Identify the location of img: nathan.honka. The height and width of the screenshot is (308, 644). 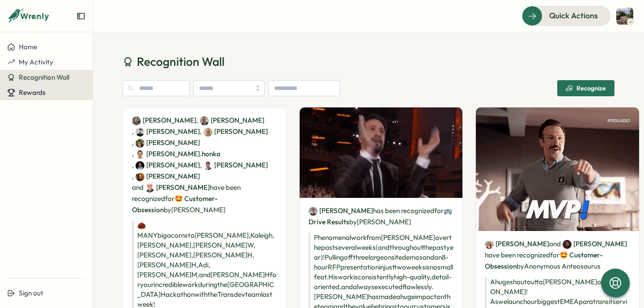
(140, 155).